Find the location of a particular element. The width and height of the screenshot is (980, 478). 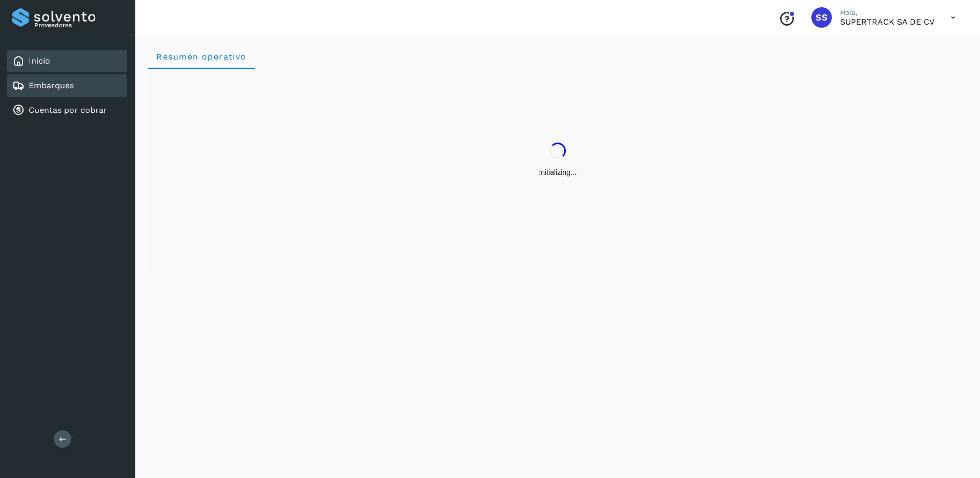

p: SUPERTRACK SA DE CV is located at coordinates (887, 22).